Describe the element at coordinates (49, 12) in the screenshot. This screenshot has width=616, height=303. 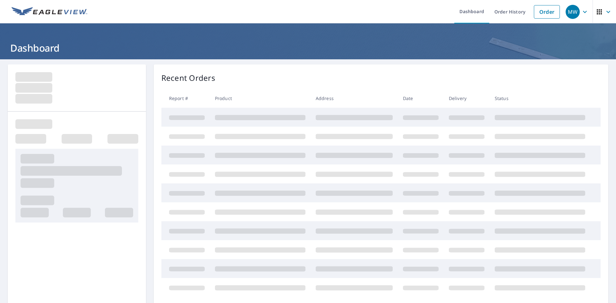
I see `img: EV Logo` at that location.